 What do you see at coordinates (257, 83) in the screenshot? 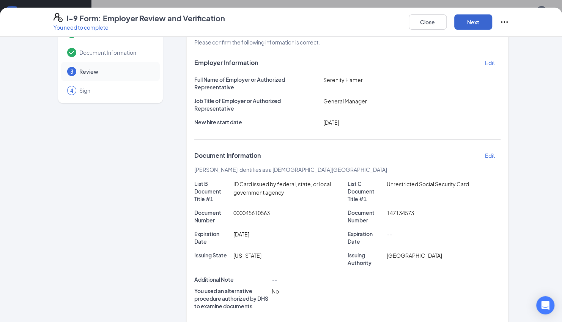
I see `p: Full Name of Employer or Authorized Representative` at bounding box center [257, 83].